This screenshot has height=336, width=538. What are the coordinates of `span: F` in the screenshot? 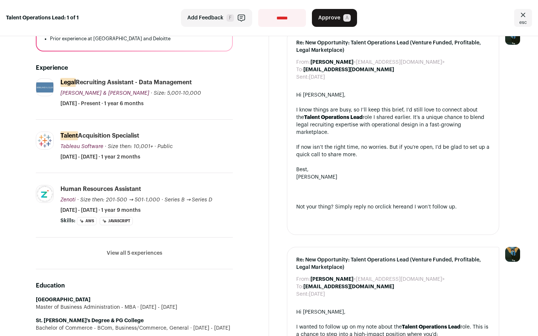 It's located at (230, 18).